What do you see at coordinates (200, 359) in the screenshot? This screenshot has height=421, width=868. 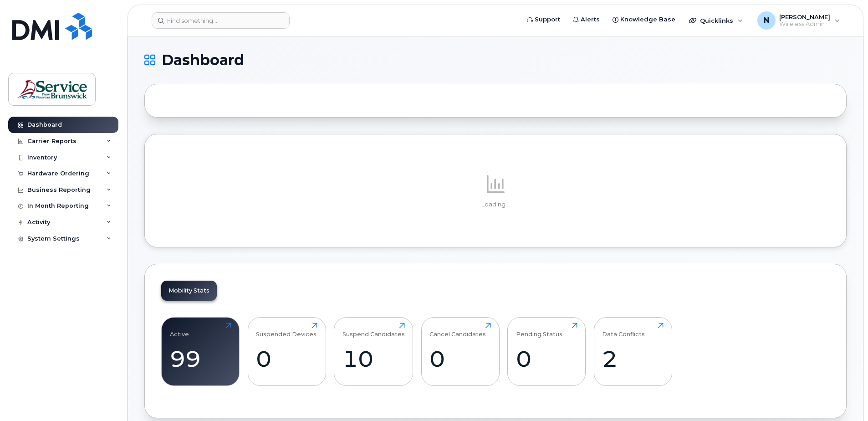 I see `div: 99` at bounding box center [200, 359].